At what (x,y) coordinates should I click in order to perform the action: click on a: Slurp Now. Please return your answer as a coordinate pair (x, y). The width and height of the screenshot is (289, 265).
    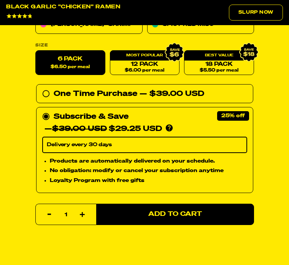
    Looking at the image, I should click on (256, 13).